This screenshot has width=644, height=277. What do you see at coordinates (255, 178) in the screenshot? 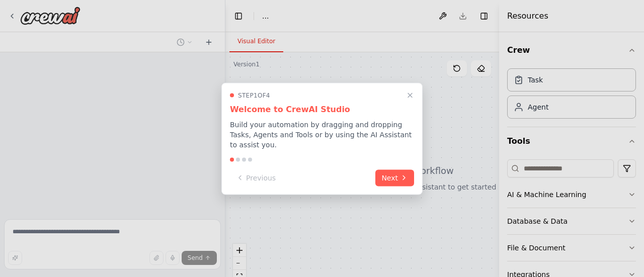
I see `button: Previous` at bounding box center [255, 178].